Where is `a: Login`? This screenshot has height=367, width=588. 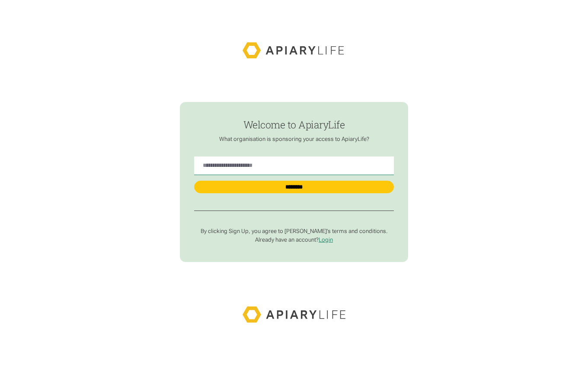
a: Login is located at coordinates (325, 239).